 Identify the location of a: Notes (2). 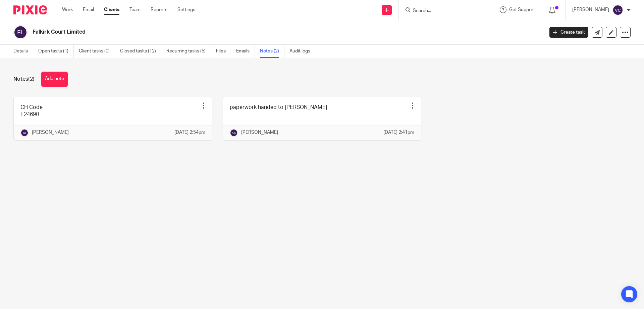
(272, 51).